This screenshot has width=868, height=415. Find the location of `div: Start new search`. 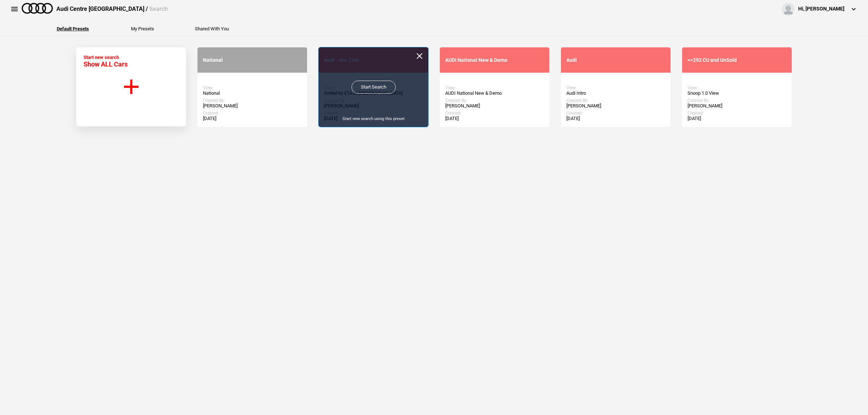

div: Start new search is located at coordinates (106, 61).